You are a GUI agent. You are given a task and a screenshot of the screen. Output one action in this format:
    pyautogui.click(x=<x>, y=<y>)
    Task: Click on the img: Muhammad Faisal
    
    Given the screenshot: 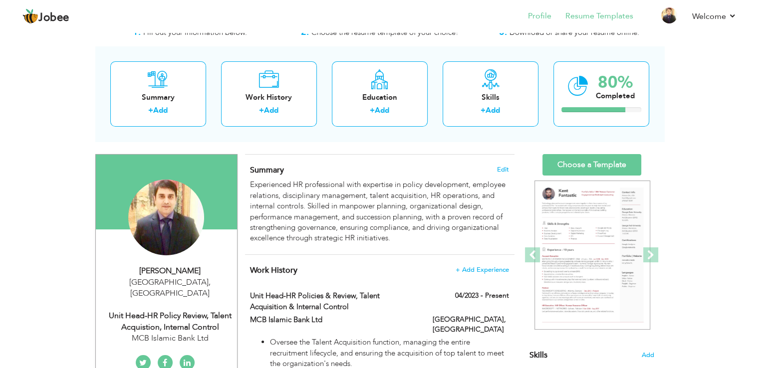 What is the action you would take?
    pyautogui.click(x=166, y=218)
    